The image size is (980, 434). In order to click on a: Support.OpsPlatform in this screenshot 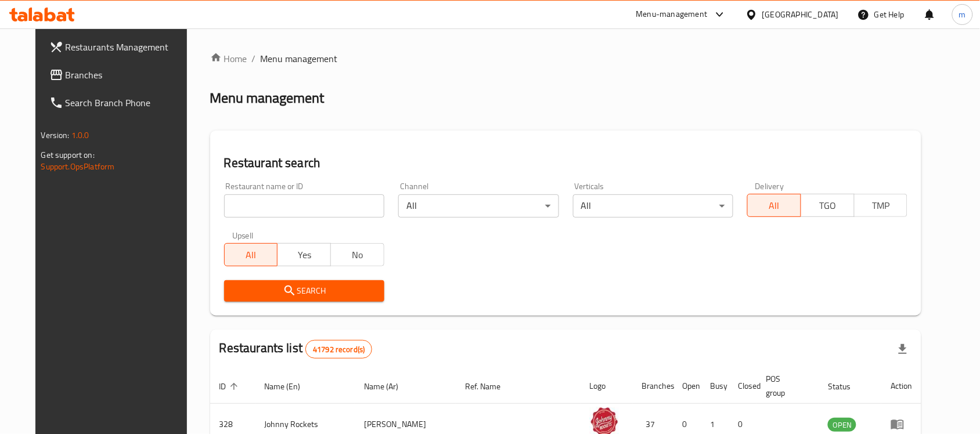, I will do `click(78, 167)`.